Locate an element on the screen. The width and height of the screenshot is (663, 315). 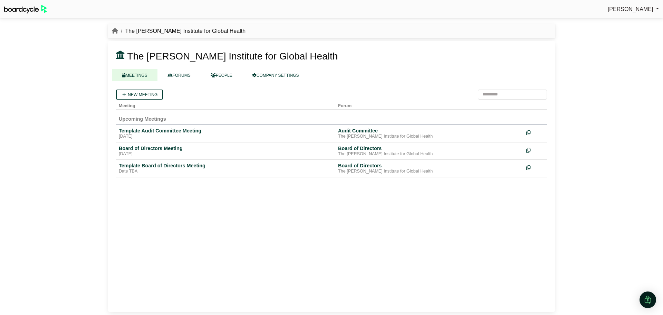
th: Meeting is located at coordinates (226, 104).